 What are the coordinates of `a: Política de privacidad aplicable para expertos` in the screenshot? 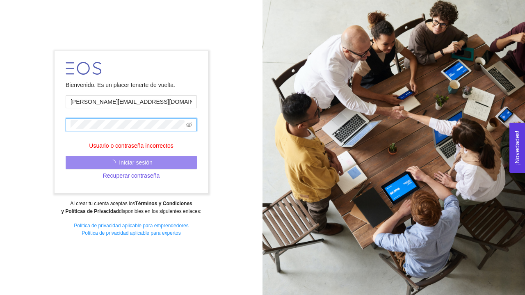 It's located at (131, 233).